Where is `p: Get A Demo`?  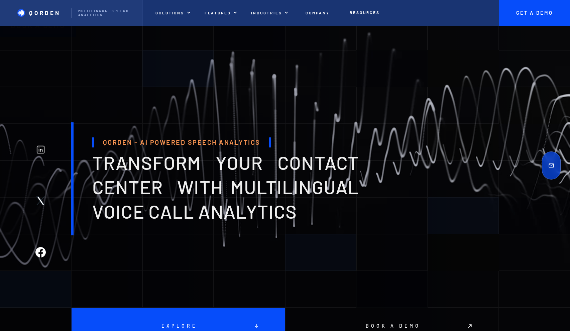 p: Get A Demo is located at coordinates (534, 13).